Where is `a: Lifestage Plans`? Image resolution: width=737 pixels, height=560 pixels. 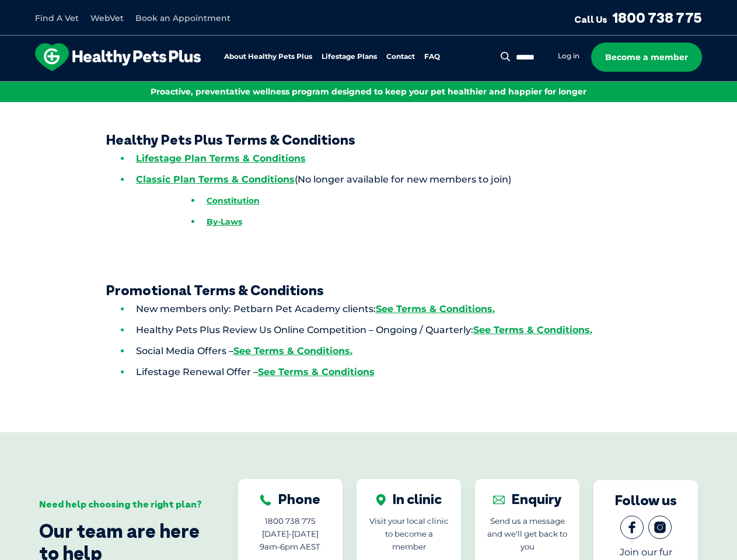
a: Lifestage Plans is located at coordinates (349, 57).